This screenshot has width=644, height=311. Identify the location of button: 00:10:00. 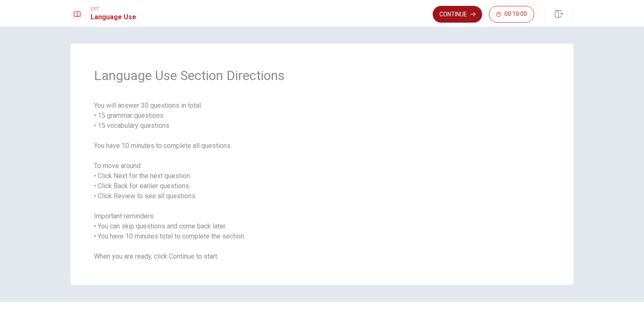
(512, 14).